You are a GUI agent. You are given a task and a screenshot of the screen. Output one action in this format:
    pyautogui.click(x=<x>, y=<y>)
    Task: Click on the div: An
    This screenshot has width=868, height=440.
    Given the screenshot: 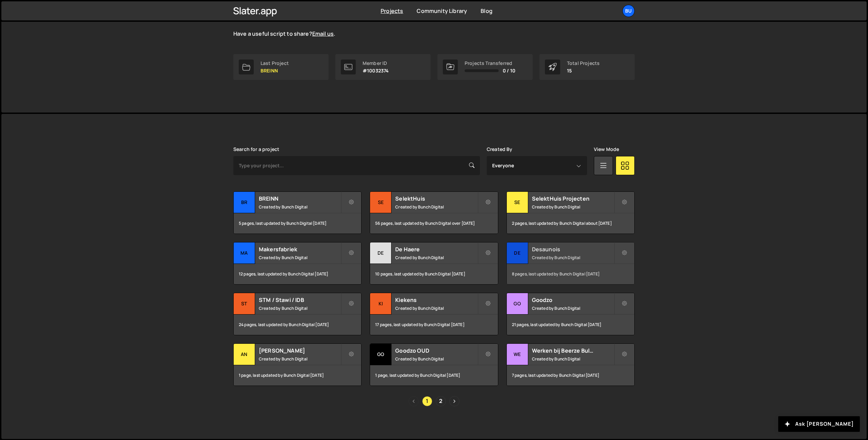 What is the action you would take?
    pyautogui.click(x=244, y=354)
    